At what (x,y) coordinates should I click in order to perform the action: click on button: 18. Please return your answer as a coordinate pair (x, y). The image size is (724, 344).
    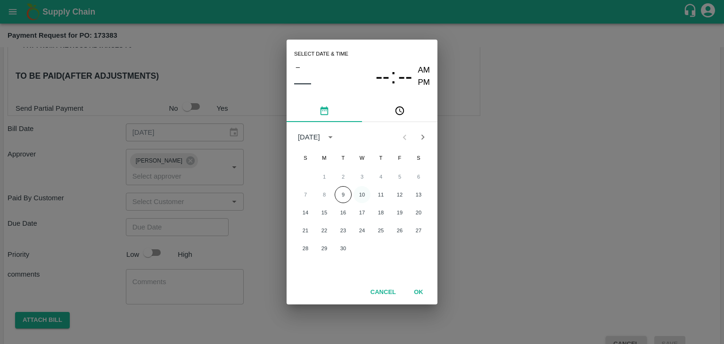
    Looking at the image, I should click on (381, 213).